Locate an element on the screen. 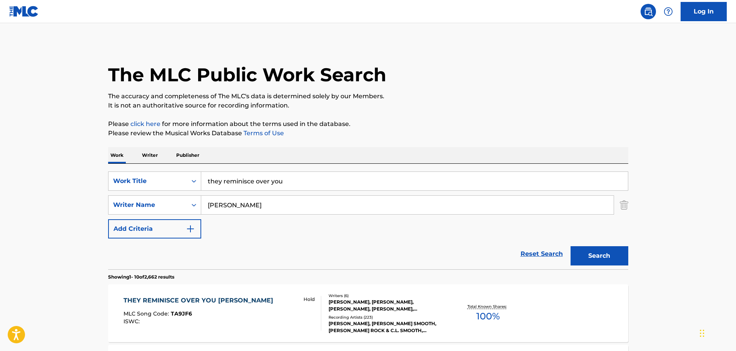 This screenshot has width=736, height=351. button: Search is located at coordinates (600, 256).